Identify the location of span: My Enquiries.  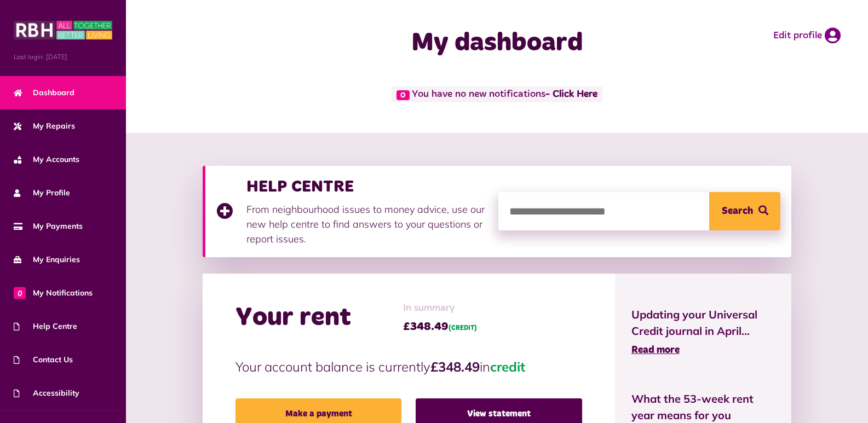
(47, 260).